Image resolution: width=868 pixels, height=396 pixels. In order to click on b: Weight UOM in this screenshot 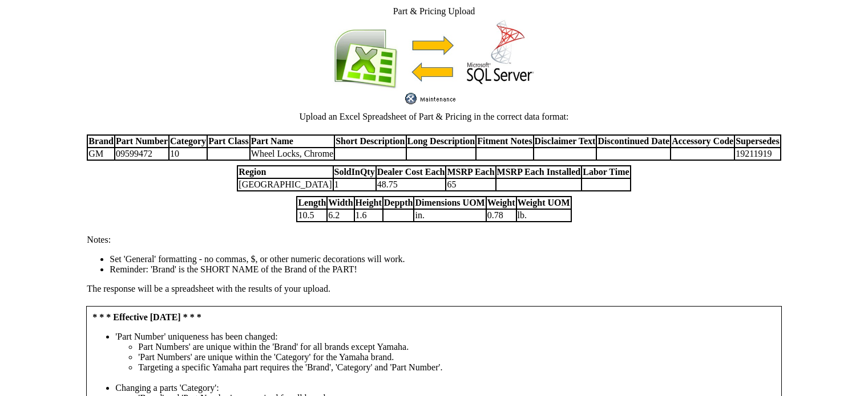, I will do `click(544, 202)`.